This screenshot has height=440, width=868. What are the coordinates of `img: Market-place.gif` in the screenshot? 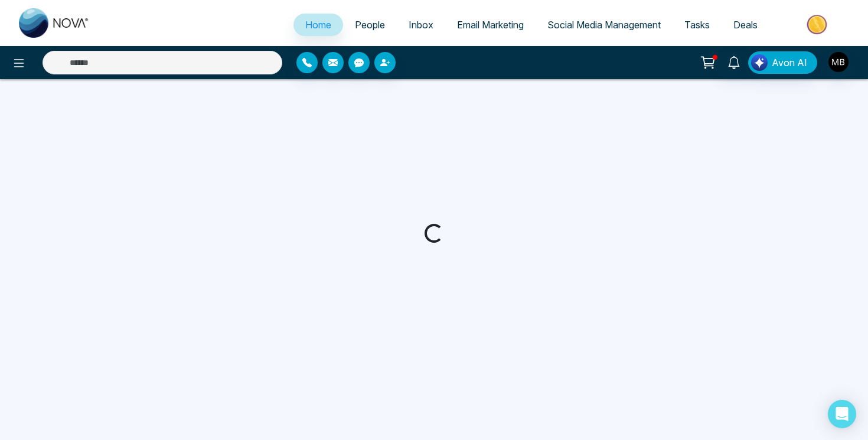 It's located at (817, 24).